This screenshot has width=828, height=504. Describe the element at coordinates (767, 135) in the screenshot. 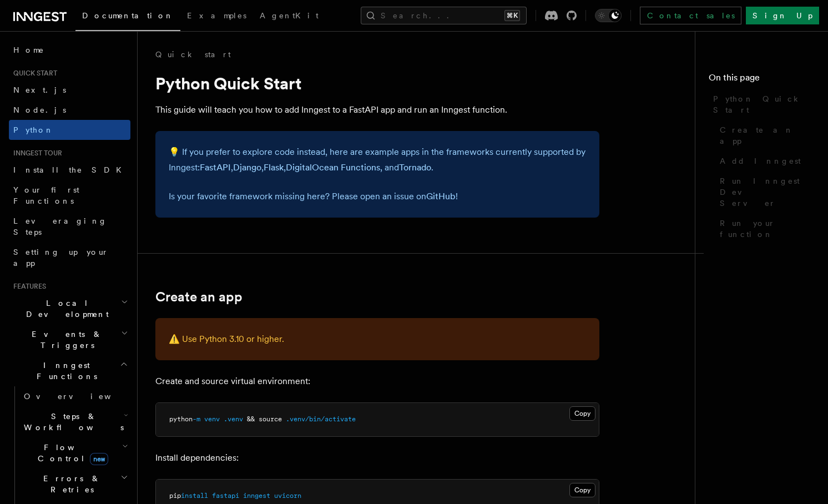

I see `span: Create an app` at that location.